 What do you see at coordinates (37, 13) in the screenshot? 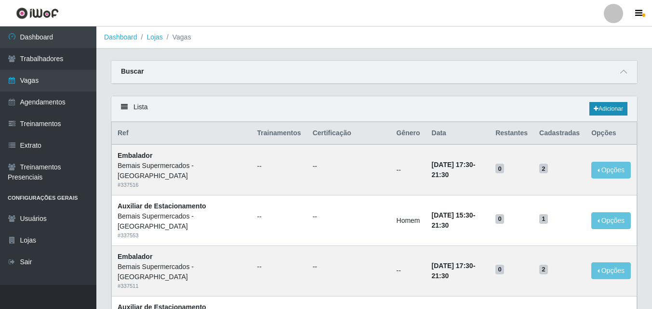
I see `img: CoreUI Logo` at bounding box center [37, 13].